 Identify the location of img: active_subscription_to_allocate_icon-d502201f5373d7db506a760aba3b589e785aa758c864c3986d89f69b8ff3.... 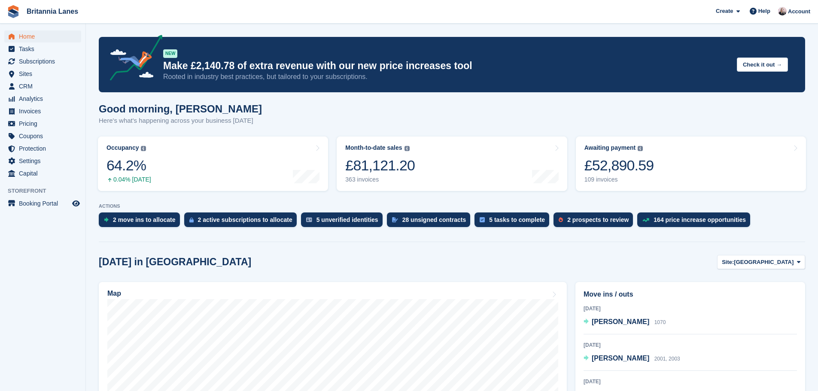
(192, 220).